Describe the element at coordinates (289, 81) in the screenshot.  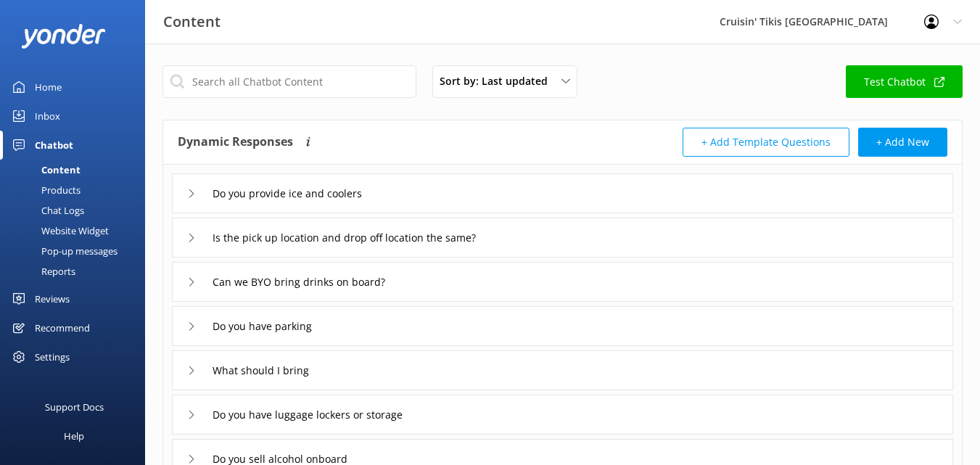
I see `input: Search all Chatbot Content` at that location.